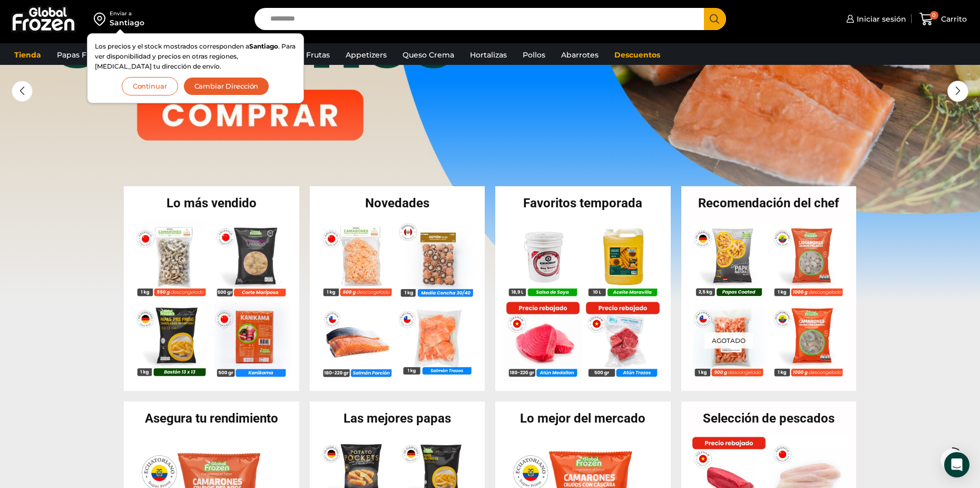 This screenshot has height=488, width=980. Describe the element at coordinates (27, 55) in the screenshot. I see `a: Tienda` at that location.